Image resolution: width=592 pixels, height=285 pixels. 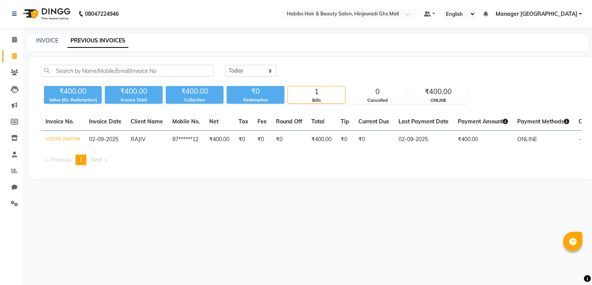 I want to click on span: RAJIV, so click(x=138, y=139).